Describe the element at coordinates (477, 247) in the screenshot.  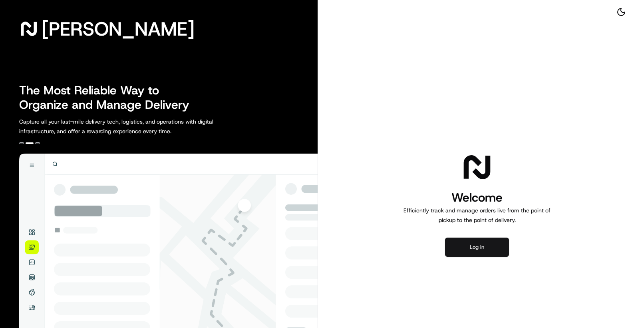
I see `button: Log in` at that location.